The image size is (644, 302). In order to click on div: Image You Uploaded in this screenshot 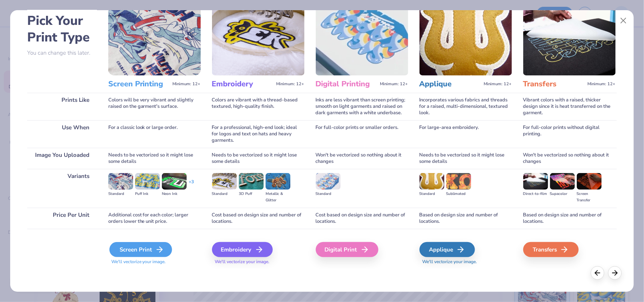, I will do `click(62, 158)`.